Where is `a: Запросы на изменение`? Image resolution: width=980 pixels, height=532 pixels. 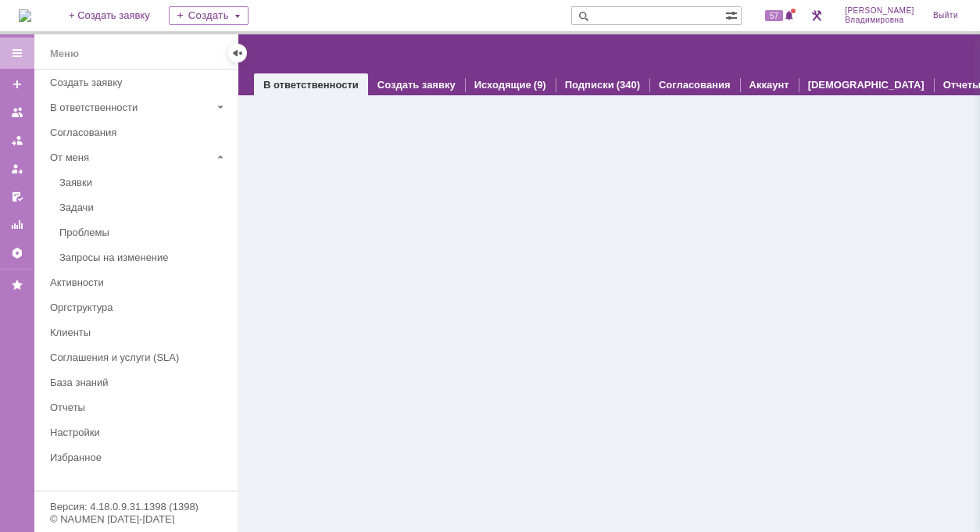
a: Запросы на изменение is located at coordinates (144, 258).